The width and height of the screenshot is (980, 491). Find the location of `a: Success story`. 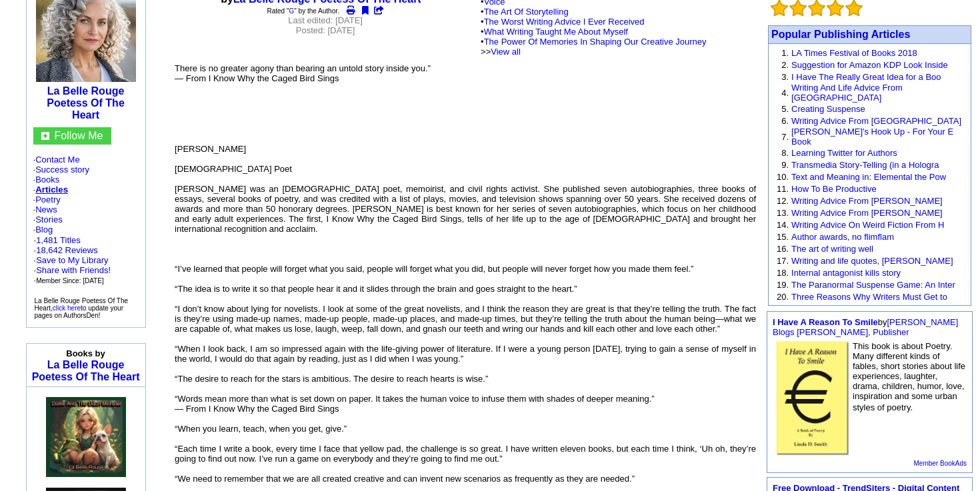

a: Success story is located at coordinates (62, 169).